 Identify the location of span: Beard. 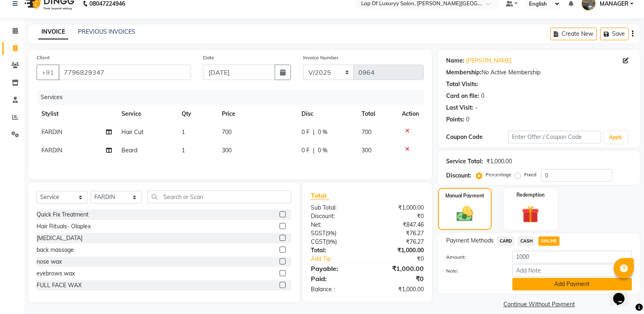
(129, 150).